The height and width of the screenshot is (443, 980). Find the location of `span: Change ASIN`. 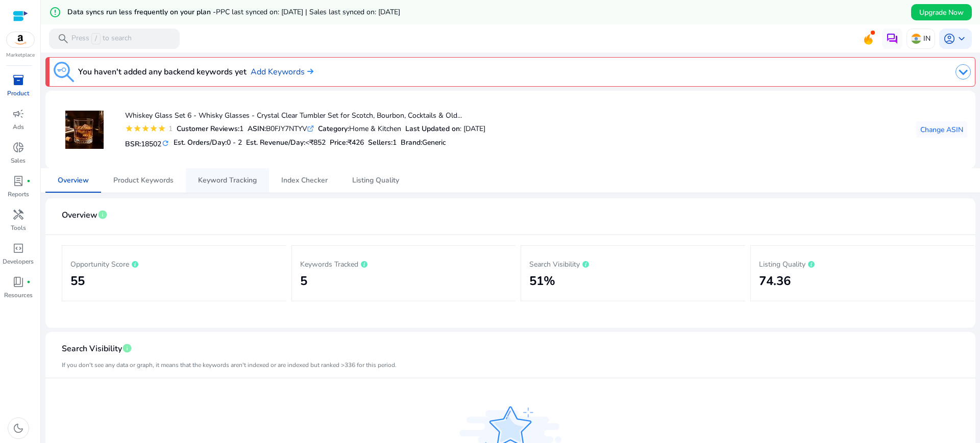

span: Change ASIN is located at coordinates (942, 130).